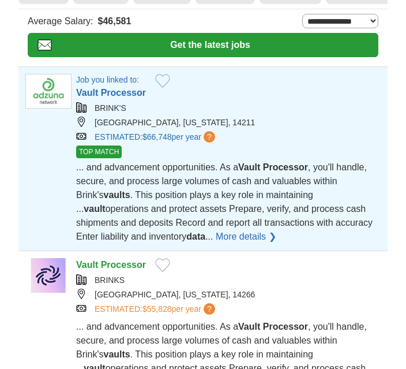 The image size is (406, 369). Describe the element at coordinates (99, 152) in the screenshot. I see `span: TOP MATCH` at that location.